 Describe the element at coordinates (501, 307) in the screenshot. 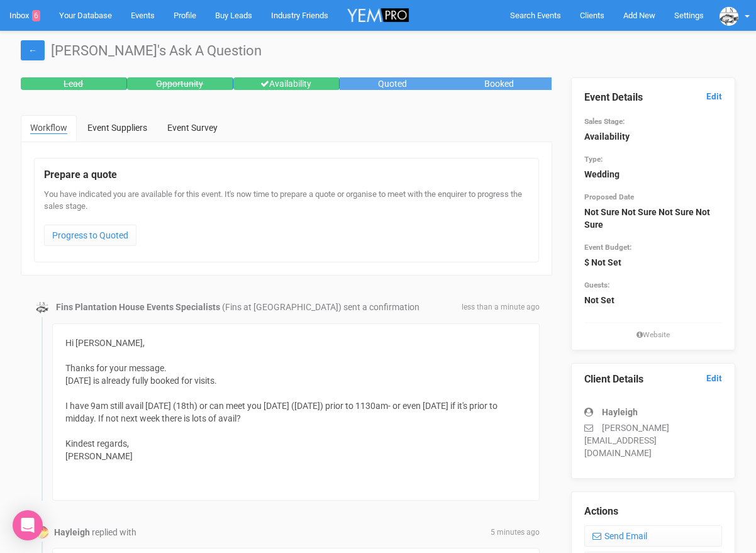

I see `span: less than a minute ago` at that location.